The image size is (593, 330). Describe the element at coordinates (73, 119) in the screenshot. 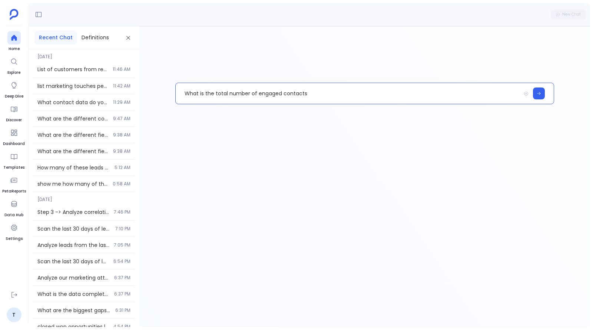

I see `span: What are the different contact fields in HubSpot and Salesforce and what are their fill percentag...` at that location.